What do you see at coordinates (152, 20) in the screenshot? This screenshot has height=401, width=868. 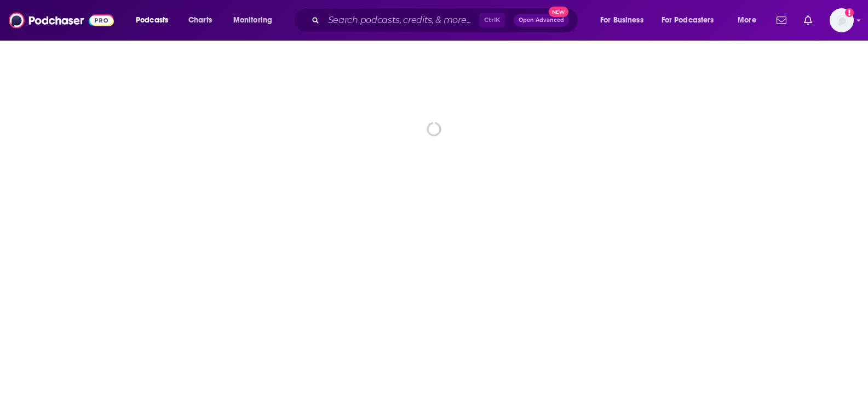 I see `span: Podcasts` at bounding box center [152, 20].